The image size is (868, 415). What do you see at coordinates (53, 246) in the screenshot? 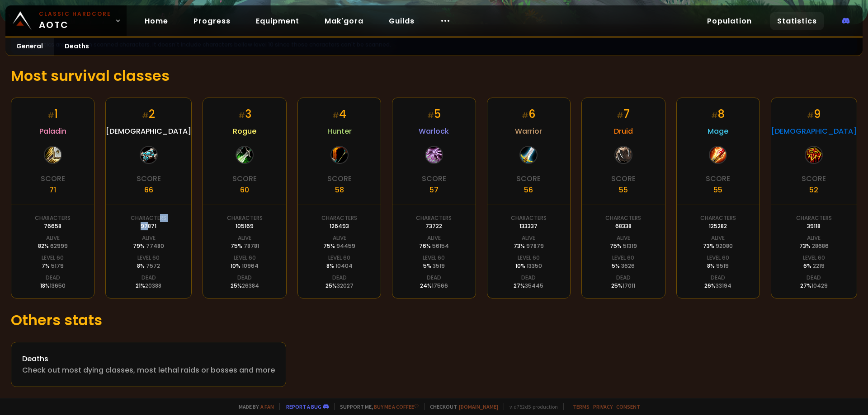
I see `div: 82 %` at bounding box center [53, 246].